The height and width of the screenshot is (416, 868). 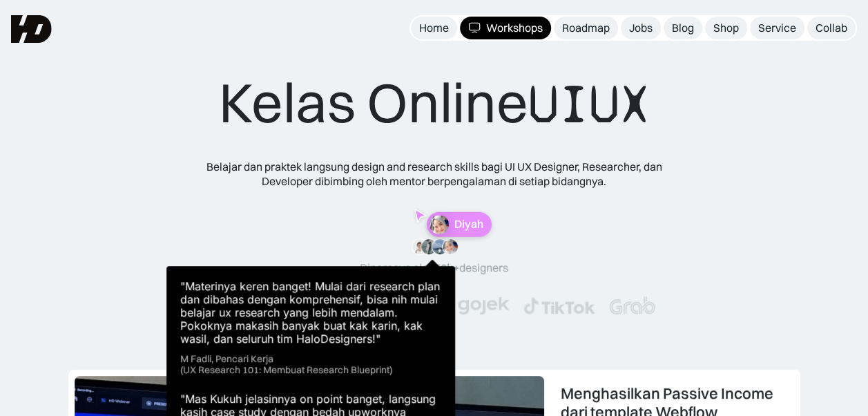 What do you see at coordinates (434, 103) in the screenshot?
I see `div: Kelas Online` at bounding box center [434, 103].